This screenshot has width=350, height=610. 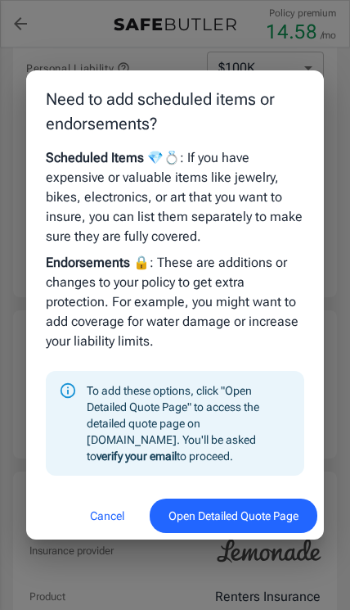 What do you see at coordinates (189, 423) in the screenshot?
I see `div: To add these options, click "Open Detailed Quote Page" to access the detailed quote page on [DOMA...` at bounding box center [189, 423].